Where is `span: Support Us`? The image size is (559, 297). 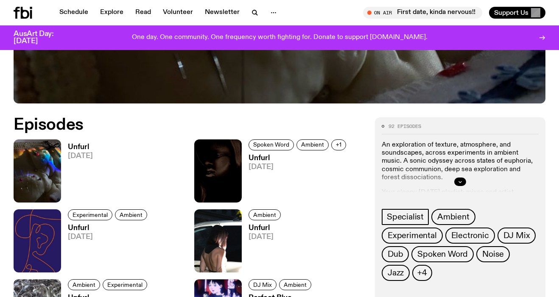
span: Support Us is located at coordinates (511, 13).